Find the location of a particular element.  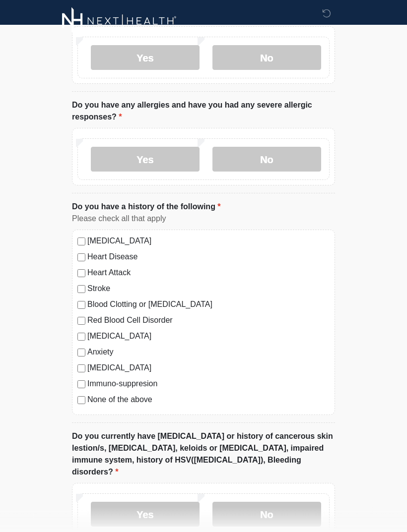

label: Red Blood Cell Disorder is located at coordinates (208, 321).